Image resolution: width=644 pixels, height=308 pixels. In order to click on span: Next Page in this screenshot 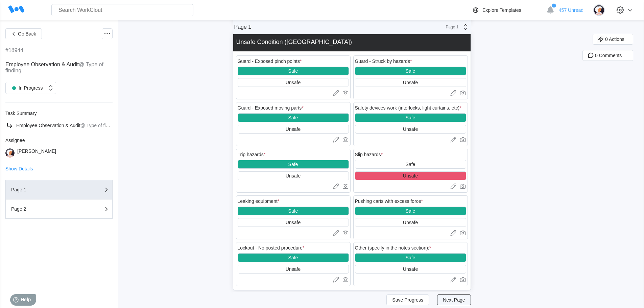, I will do `click(453, 300)`.